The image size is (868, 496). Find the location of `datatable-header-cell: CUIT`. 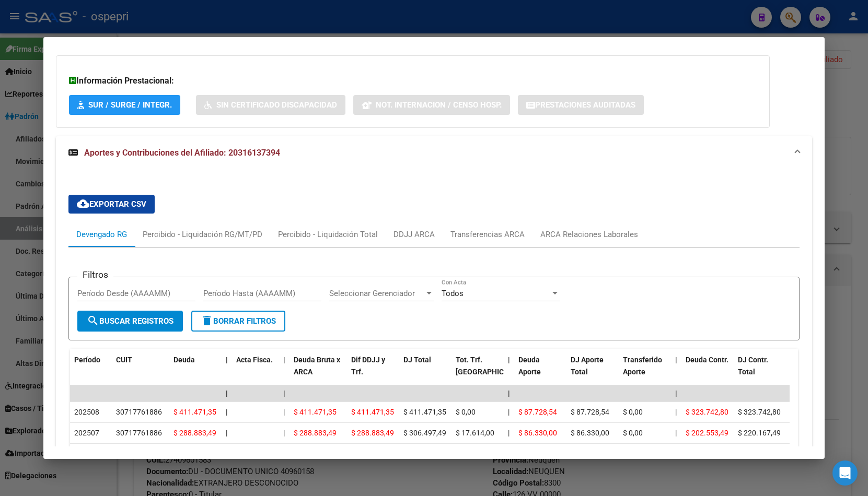

datatable-header-cell: CUIT is located at coordinates (140, 372).